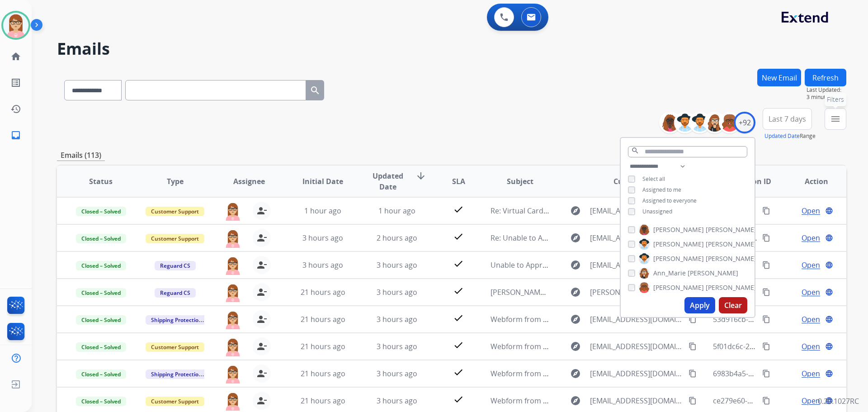 This screenshot has height=412, width=868. I want to click on span: Assignee, so click(249, 181).